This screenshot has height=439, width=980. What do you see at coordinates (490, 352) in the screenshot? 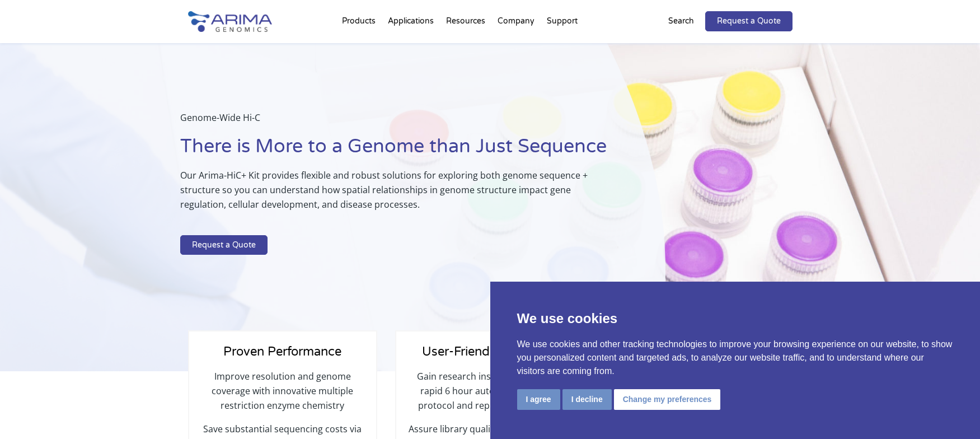
I see `span: User-Friendly Workflow` at bounding box center [490, 352].